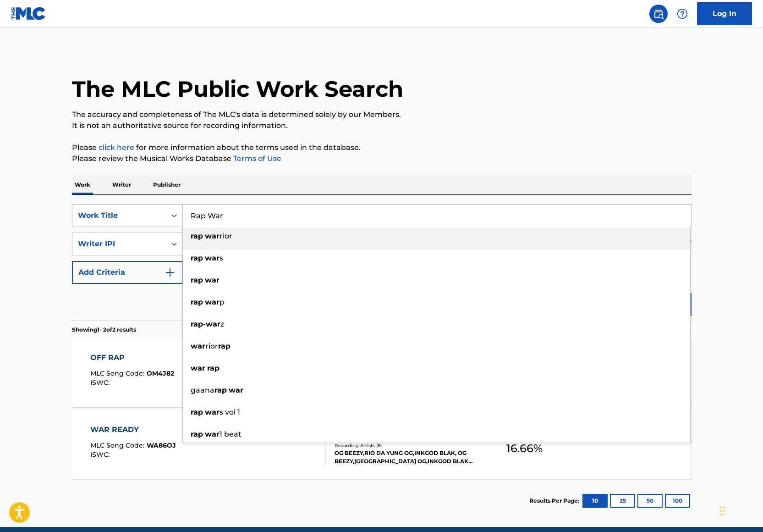 The width and height of the screenshot is (763, 532). I want to click on p: It is not an authoritative source for recording information., so click(382, 125).